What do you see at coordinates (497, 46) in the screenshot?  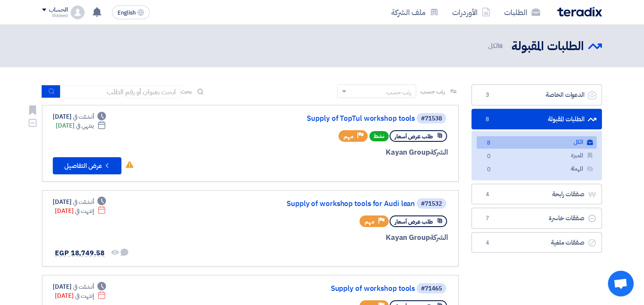 I see `span: الكل` at bounding box center [497, 46].